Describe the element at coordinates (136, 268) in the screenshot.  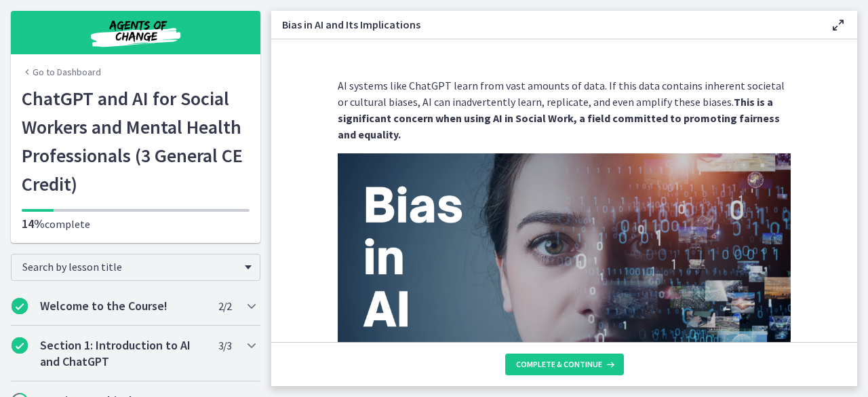
I see `div: Search by lesson title` at that location.